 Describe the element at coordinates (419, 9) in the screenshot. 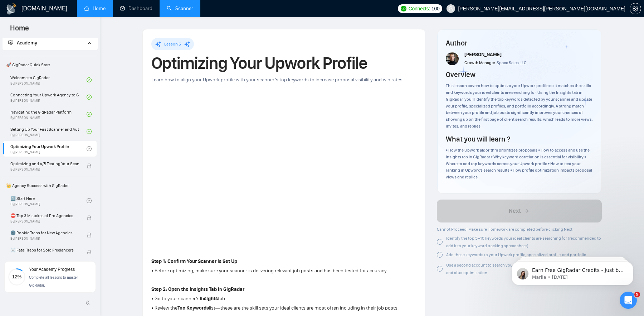

I see `span: Connects:` at that location.